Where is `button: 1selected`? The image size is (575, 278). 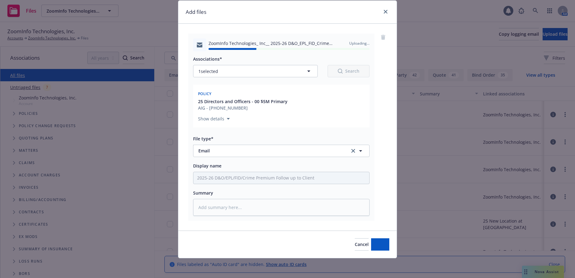
button: 1selected is located at coordinates (255, 71).